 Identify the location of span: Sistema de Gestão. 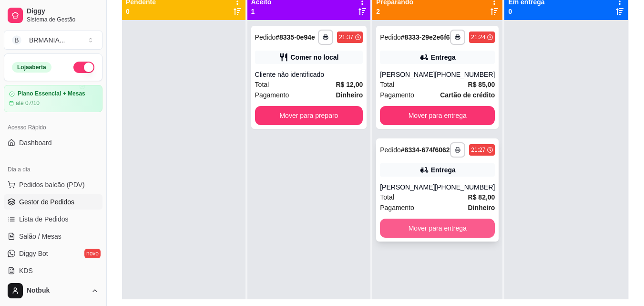
(63, 19).